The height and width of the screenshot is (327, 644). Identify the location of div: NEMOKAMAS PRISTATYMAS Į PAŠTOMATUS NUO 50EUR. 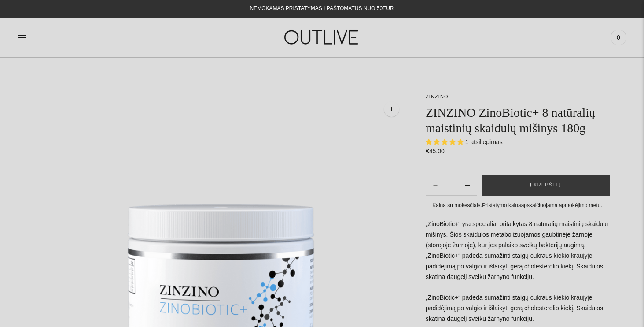
(322, 9).